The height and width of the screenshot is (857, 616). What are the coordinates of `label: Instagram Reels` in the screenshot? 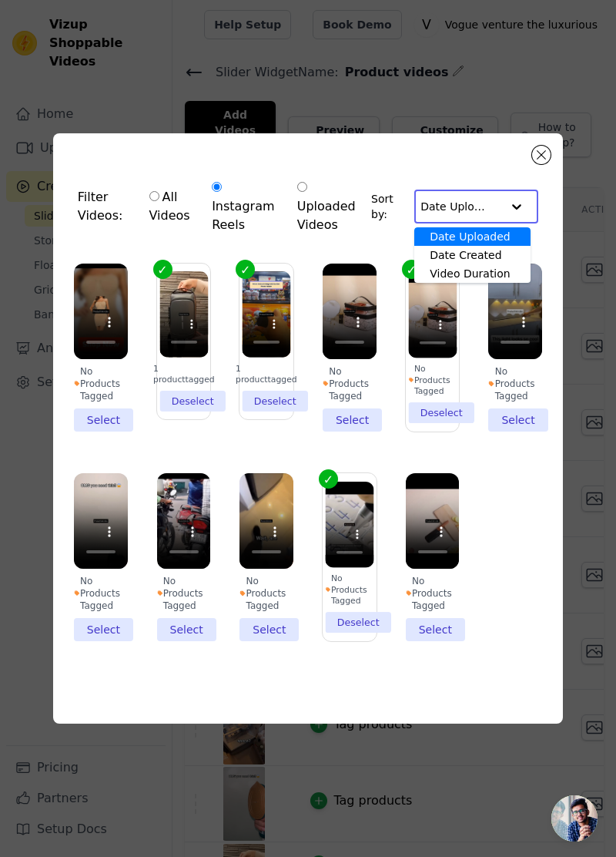 It's located at (244, 207).